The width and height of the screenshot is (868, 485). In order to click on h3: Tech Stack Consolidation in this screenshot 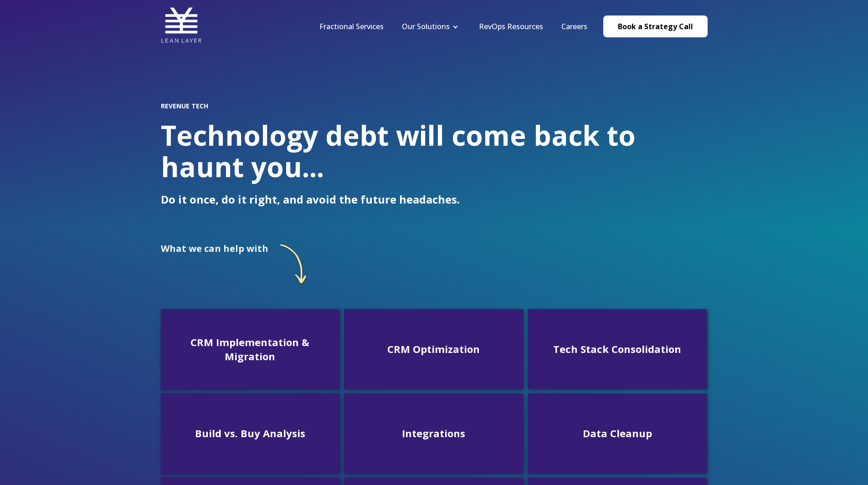, I will do `click(616, 349)`.